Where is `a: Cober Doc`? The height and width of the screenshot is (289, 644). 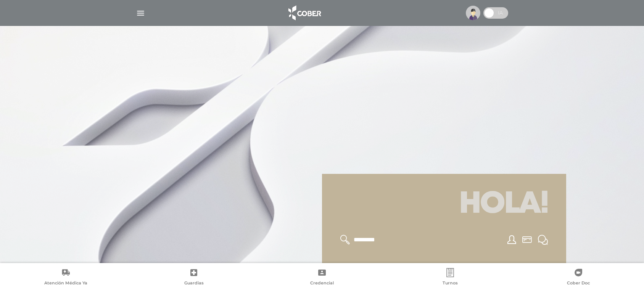
a: Cober Doc is located at coordinates (578, 278).